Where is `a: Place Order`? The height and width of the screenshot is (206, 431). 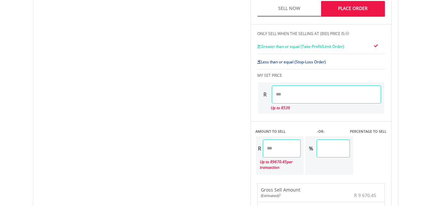 a: Place Order is located at coordinates (353, 9).